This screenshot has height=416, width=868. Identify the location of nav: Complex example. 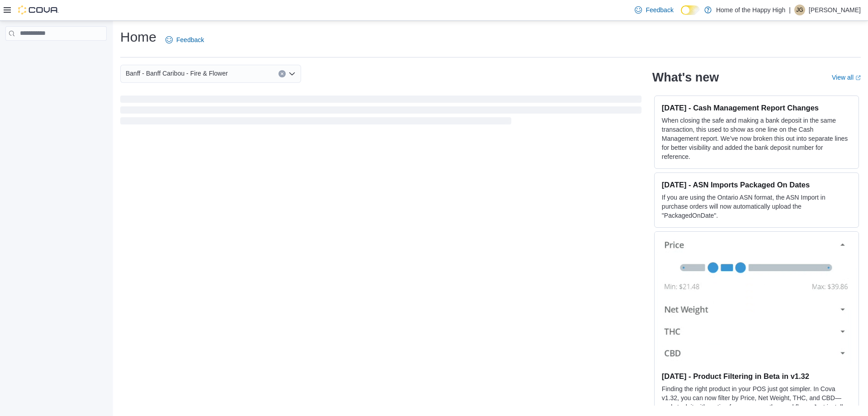
(56, 54).